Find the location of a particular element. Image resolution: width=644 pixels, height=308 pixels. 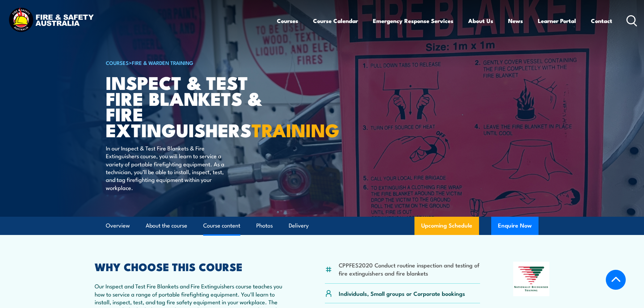

a: News is located at coordinates (516, 20).